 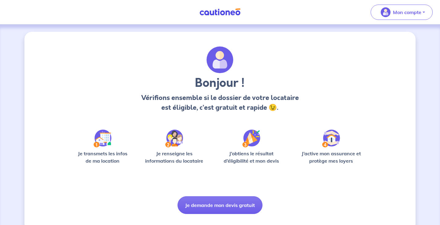 I want to click on img: /static/bfff1cf634d835d9112899e6a3df1a5d/Step-4.svg, so click(x=331, y=138).